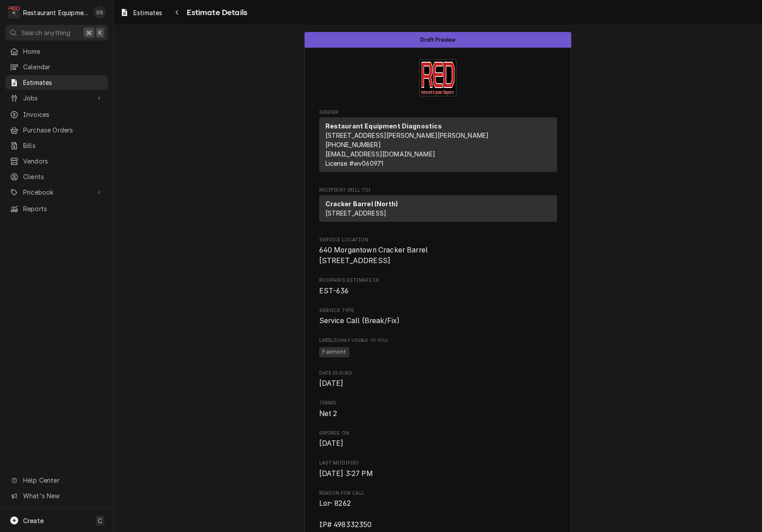  I want to click on span: EST-636, so click(334, 290).